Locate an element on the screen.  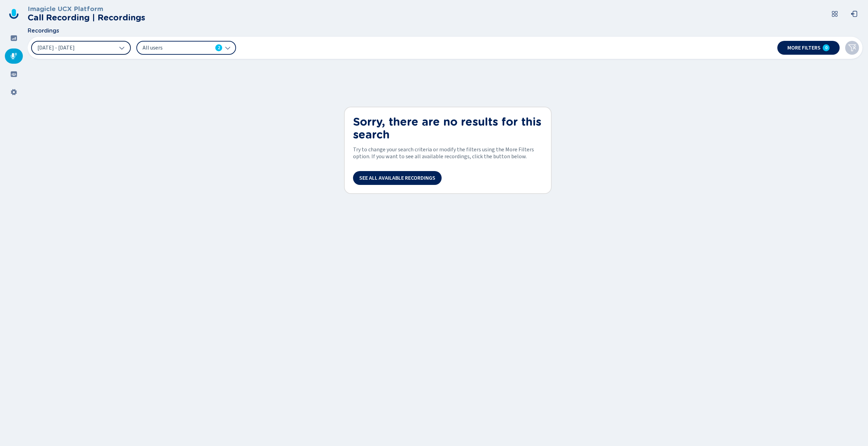
svg: funnel-disabled is located at coordinates (852, 48).